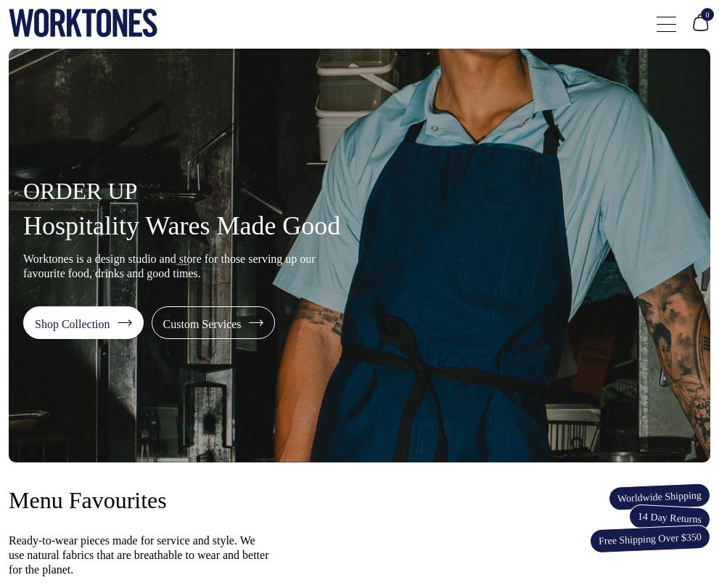 The height and width of the screenshot is (588, 719). What do you see at coordinates (188, 266) in the screenshot?
I see `p: Worktones is a design studio and store for those serving up our favourite food, drinks and good t...` at bounding box center [188, 266].